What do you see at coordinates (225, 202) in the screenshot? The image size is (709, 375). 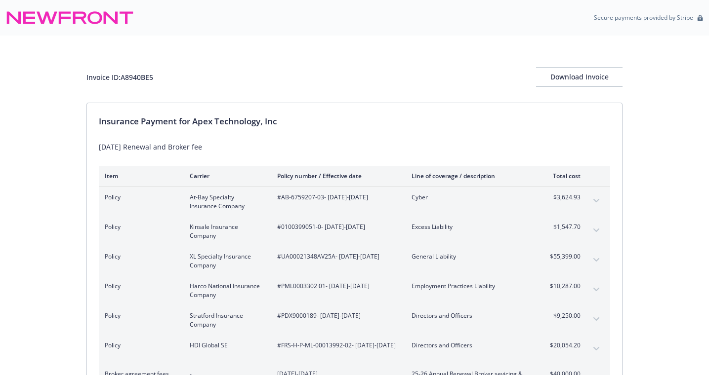 I see `span: At-Bay Specialty Insurance Company` at bounding box center [225, 202].